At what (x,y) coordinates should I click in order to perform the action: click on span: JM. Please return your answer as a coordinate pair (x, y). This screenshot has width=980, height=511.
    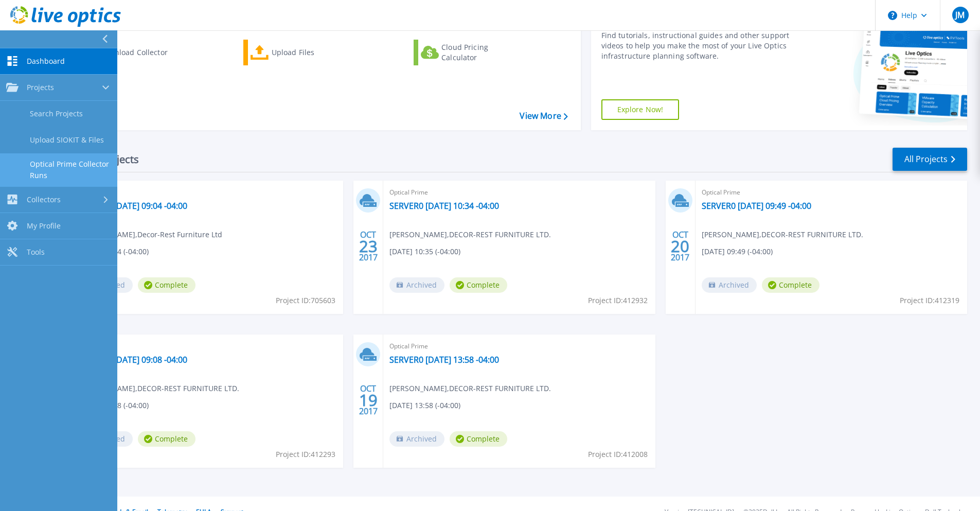
    Looking at the image, I should click on (960, 15).